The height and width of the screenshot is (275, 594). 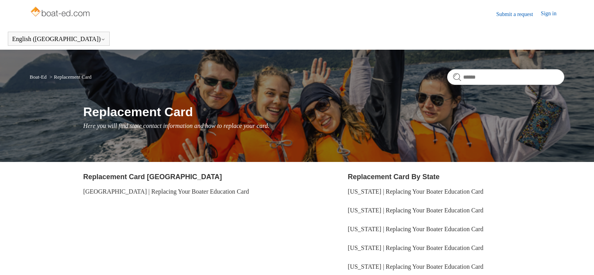 I want to click on input: Search, so click(x=506, y=77).